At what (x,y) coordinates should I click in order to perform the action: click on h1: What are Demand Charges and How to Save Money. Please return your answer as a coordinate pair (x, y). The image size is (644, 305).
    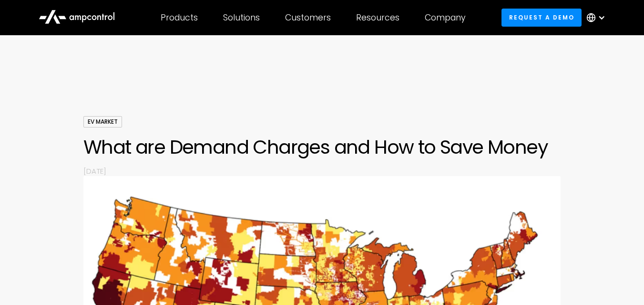
    Looking at the image, I should click on (321, 147).